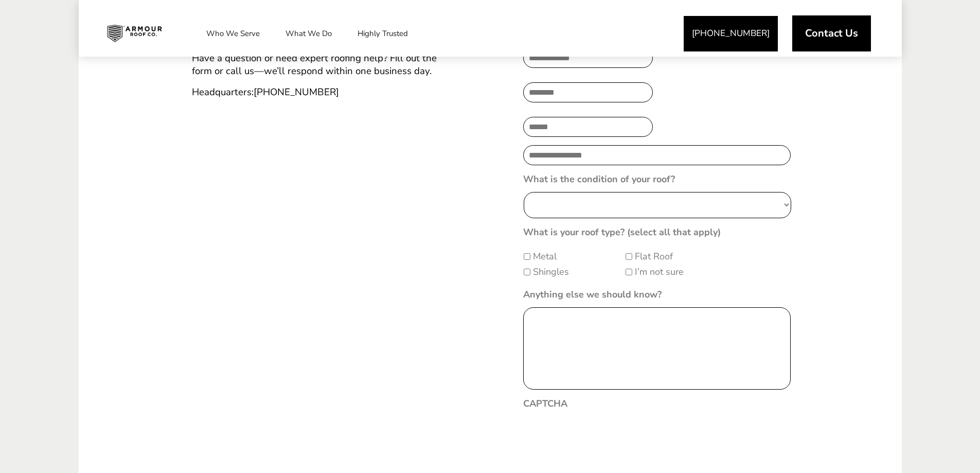 The image size is (980, 473). What do you see at coordinates (233, 33) in the screenshot?
I see `a: Who We Serve` at bounding box center [233, 33].